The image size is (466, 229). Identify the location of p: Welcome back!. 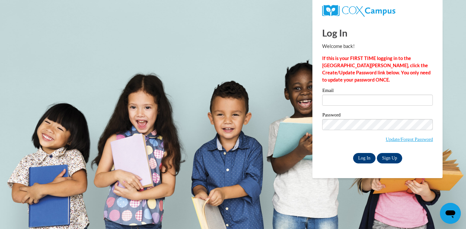
(378, 46).